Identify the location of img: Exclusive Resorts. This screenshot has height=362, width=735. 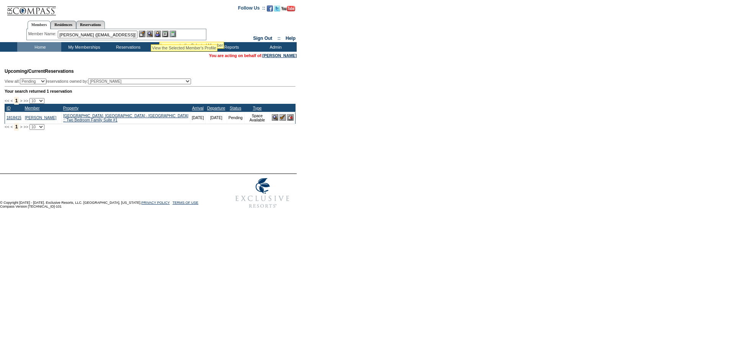
(262, 193).